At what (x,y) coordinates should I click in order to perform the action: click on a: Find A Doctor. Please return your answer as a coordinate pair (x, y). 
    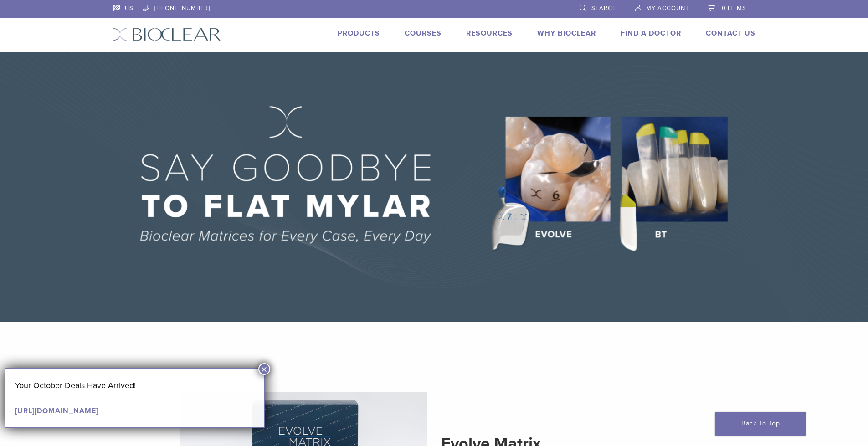
    Looking at the image, I should click on (651, 34).